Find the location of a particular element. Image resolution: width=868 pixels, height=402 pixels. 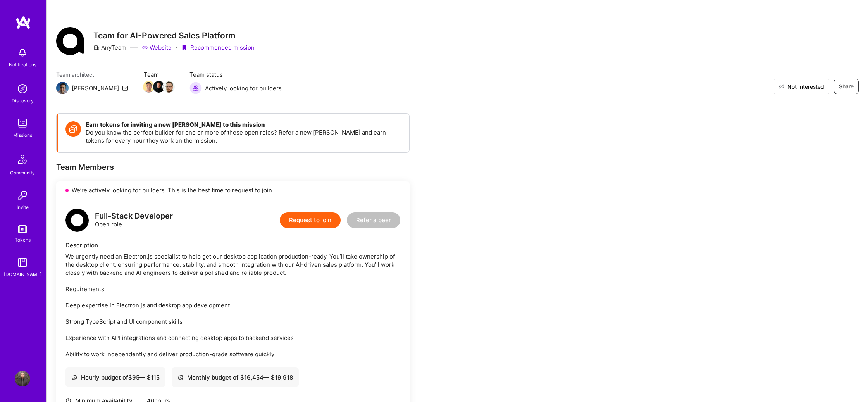

div: Full-Stack Developer is located at coordinates (134, 215).